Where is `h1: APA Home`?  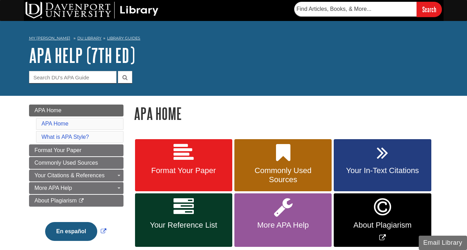
h1: APA Home is located at coordinates (286, 113).